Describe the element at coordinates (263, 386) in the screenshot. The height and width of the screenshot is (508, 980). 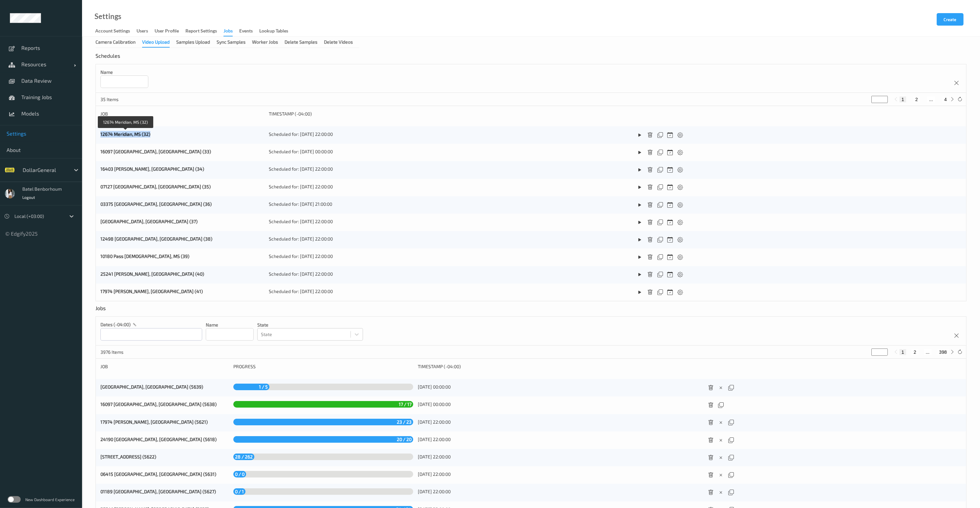
I see `span: 1 / 5` at that location.